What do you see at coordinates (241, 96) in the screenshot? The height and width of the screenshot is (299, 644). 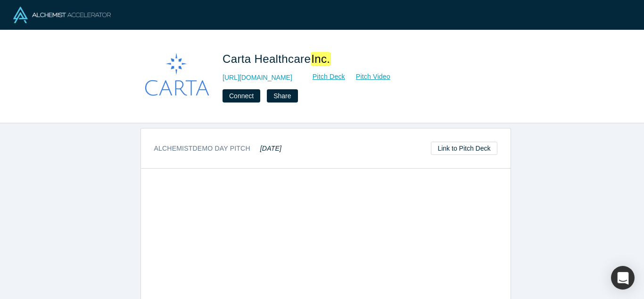 I see `button: Connect` at bounding box center [241, 96].